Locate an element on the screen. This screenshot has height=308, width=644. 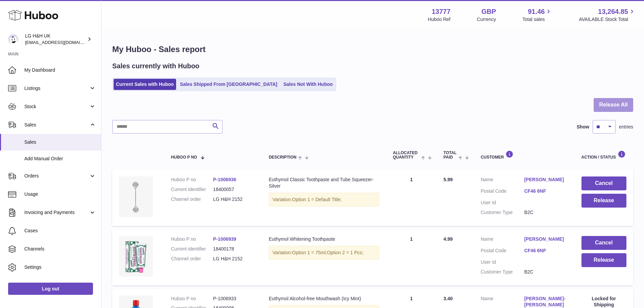
span: My Dashboard is located at coordinates (60, 70).